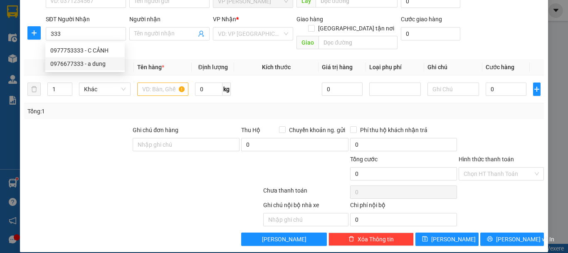  I want to click on span: Thu Hộ, so click(251, 130).